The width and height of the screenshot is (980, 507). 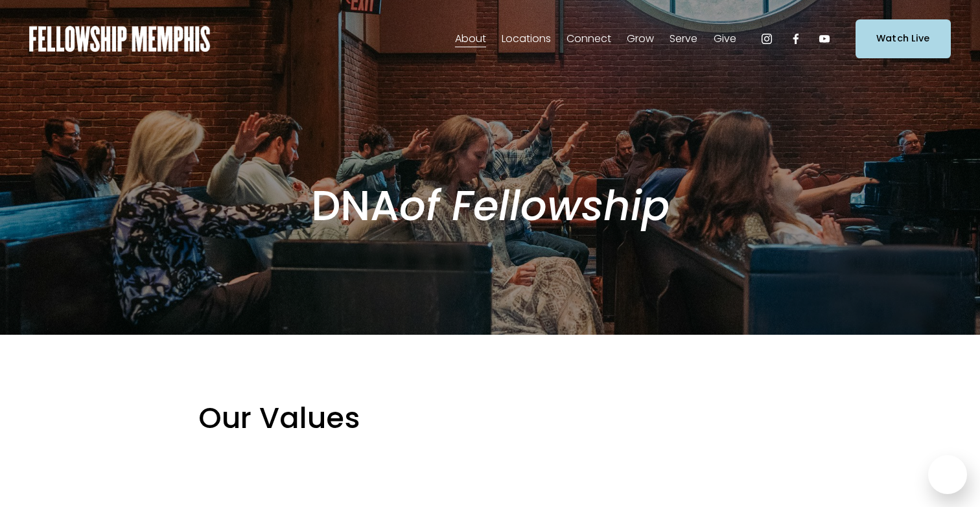 I want to click on span: About, so click(x=471, y=38).